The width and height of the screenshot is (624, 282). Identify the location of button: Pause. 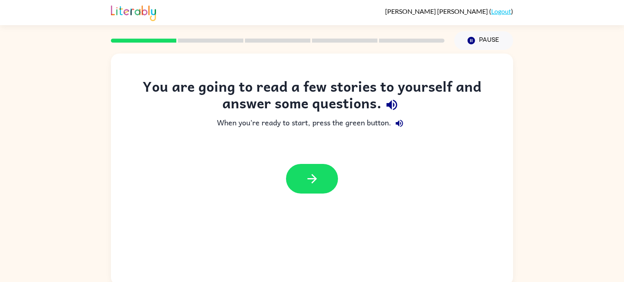
(484, 41).